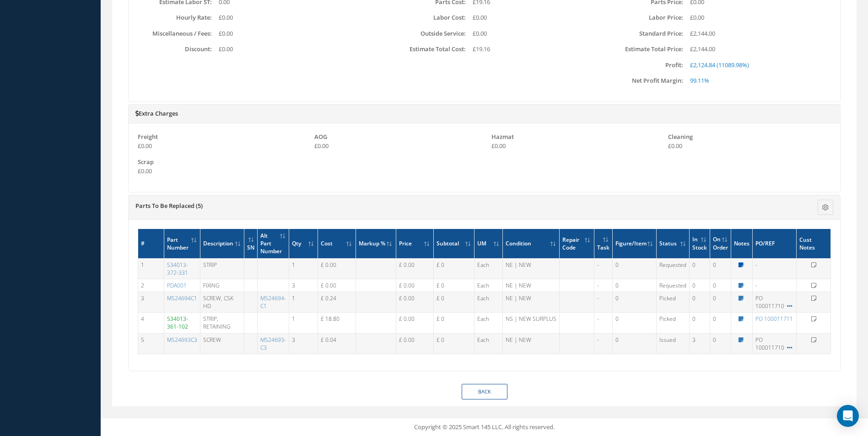 The height and width of the screenshot is (436, 868). What do you see at coordinates (320, 137) in the screenshot?
I see `label: AOG` at bounding box center [320, 137].